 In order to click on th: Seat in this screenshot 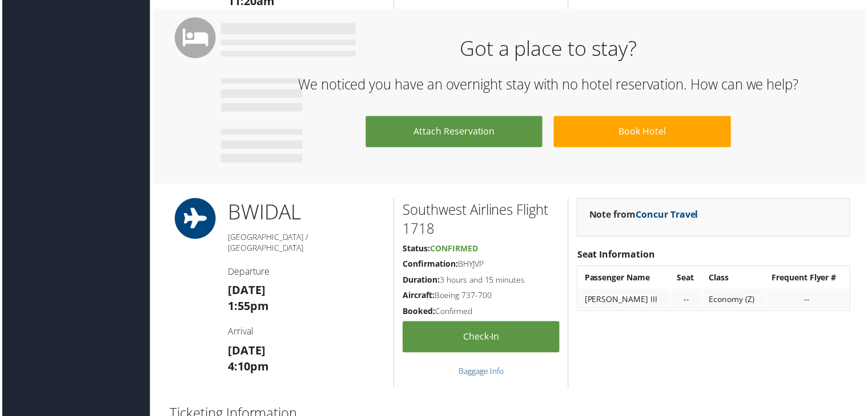, I will do `click(688, 280)`.